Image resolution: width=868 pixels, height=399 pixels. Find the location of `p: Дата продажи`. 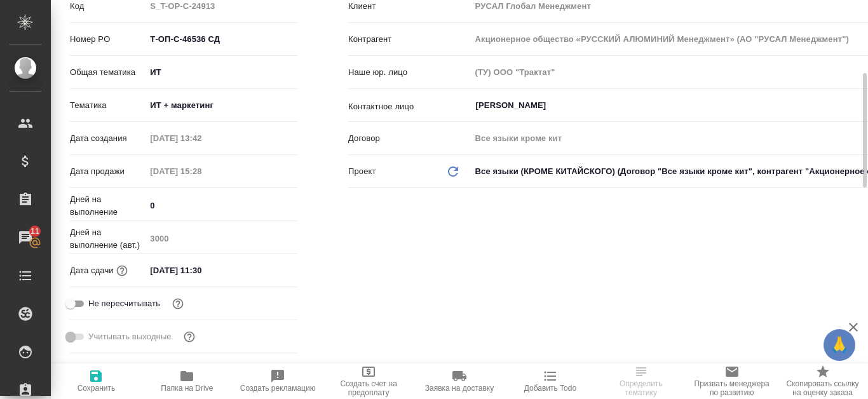

p: Дата продажи is located at coordinates (107, 171).